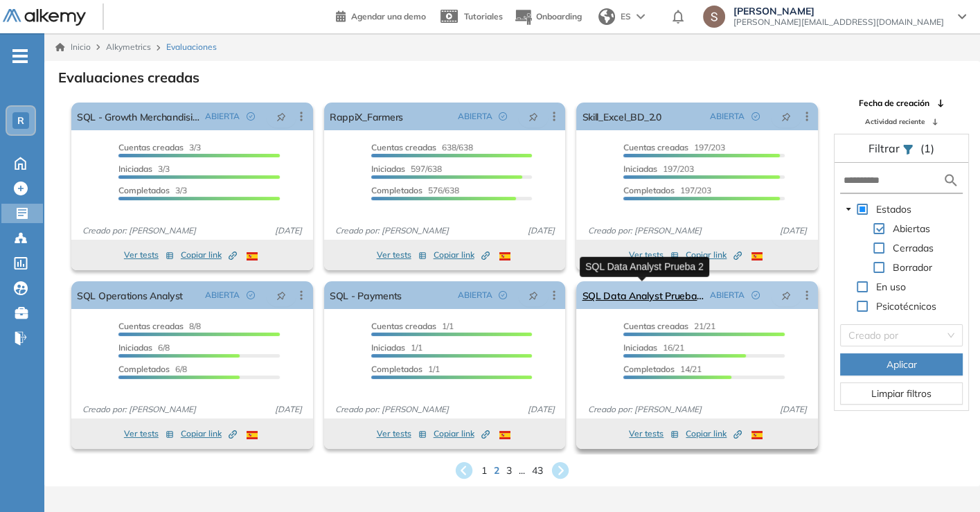  I want to click on span: 8/8, so click(159, 325).